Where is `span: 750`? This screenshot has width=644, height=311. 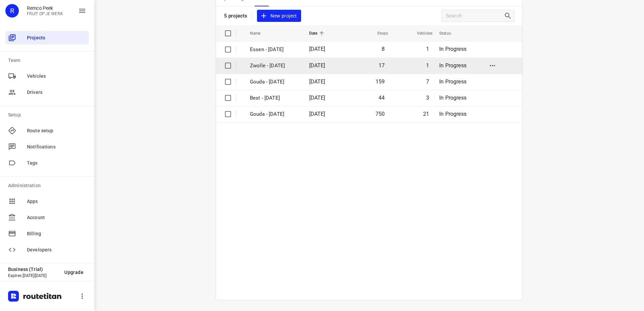 span: 750 is located at coordinates (380, 114).